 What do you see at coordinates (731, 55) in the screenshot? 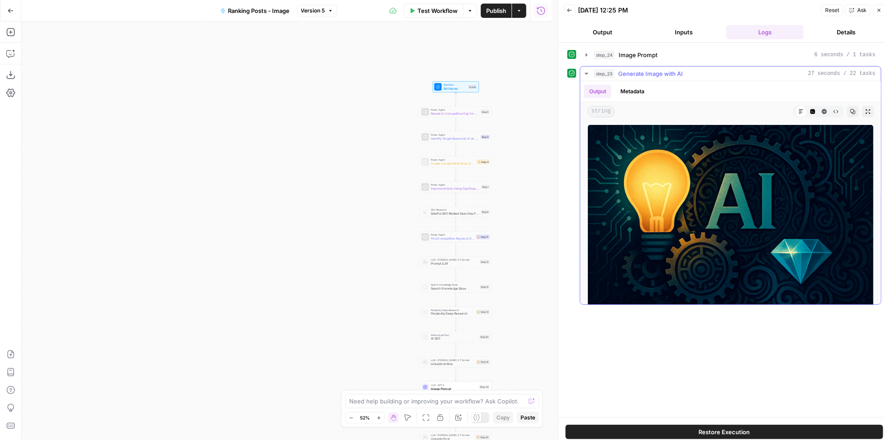
I see `button: 6 seconds / 1 tasks` at bounding box center [731, 55].